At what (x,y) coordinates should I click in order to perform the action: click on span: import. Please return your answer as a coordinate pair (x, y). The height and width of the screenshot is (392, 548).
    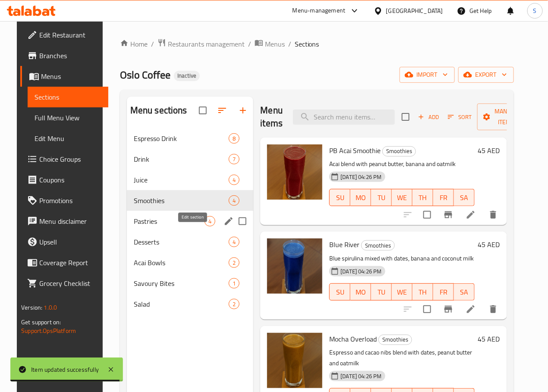
    Looking at the image, I should click on (427, 75).